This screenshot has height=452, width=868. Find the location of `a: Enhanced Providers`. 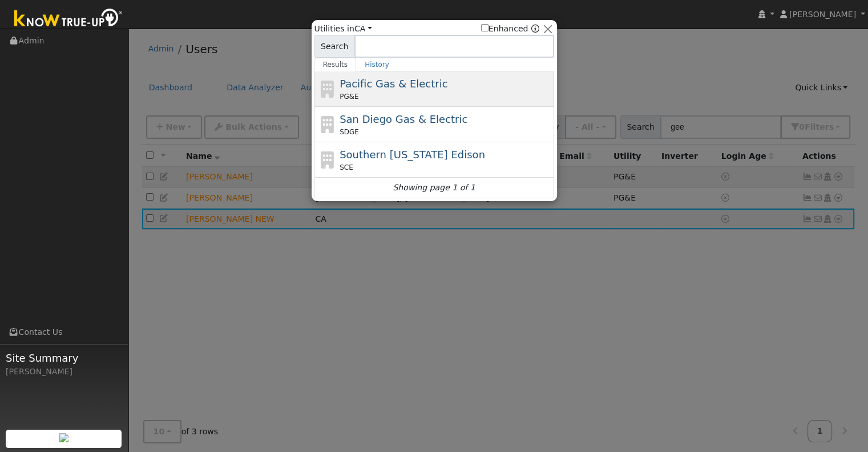

a: Enhanced Providers is located at coordinates (534, 28).